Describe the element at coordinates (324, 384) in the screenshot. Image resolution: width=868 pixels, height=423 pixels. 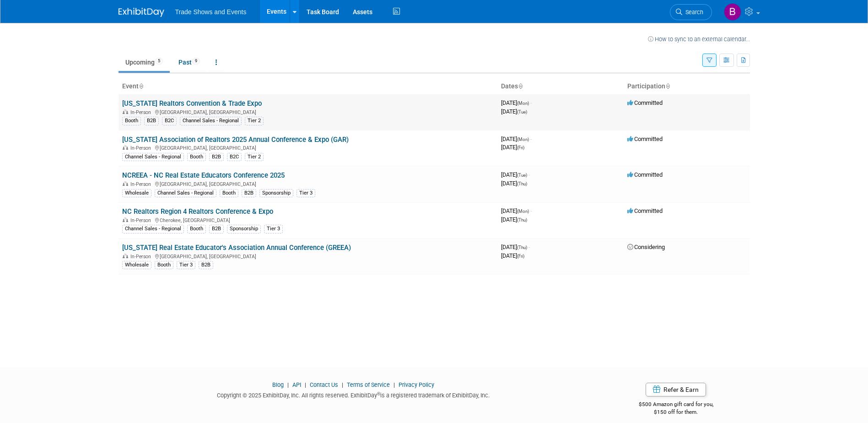
I see `a: Contact Us` at that location.